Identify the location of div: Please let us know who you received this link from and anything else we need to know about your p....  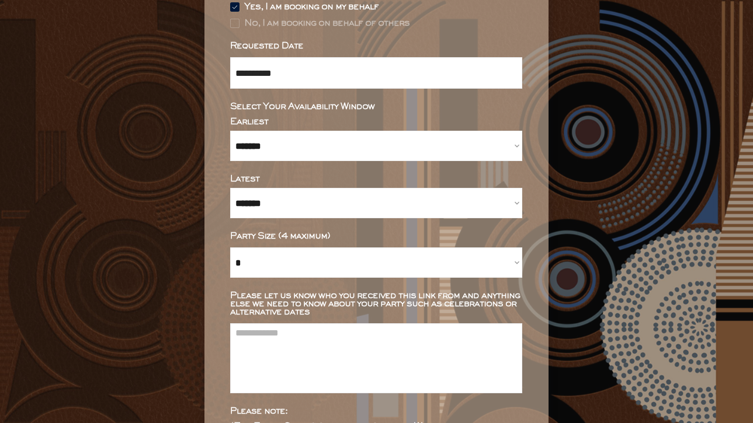
(376, 304).